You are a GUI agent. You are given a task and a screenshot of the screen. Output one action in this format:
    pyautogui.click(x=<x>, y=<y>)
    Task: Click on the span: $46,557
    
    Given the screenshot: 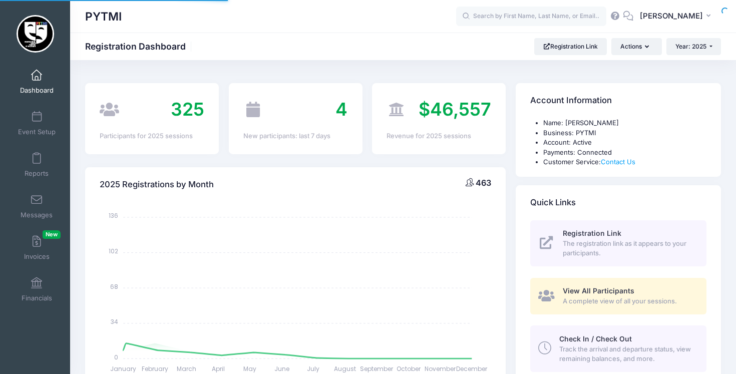 What is the action you would take?
    pyautogui.click(x=455, y=109)
    